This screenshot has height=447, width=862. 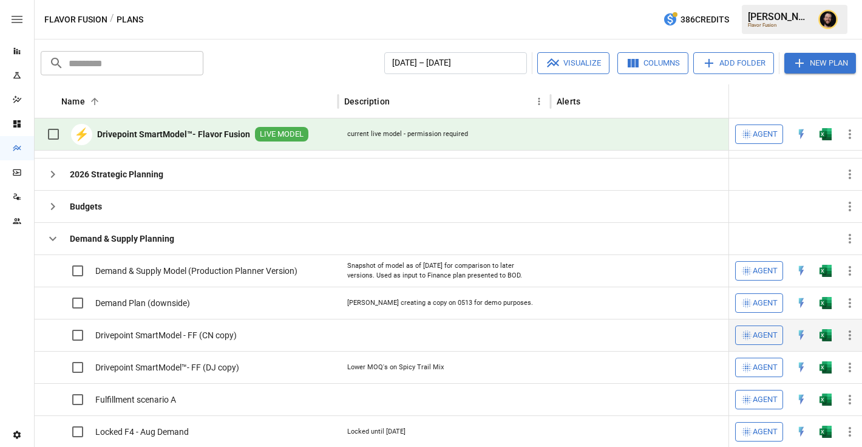 I want to click on div: Lower MOQ's on Spicy Trail Mix, so click(x=395, y=367).